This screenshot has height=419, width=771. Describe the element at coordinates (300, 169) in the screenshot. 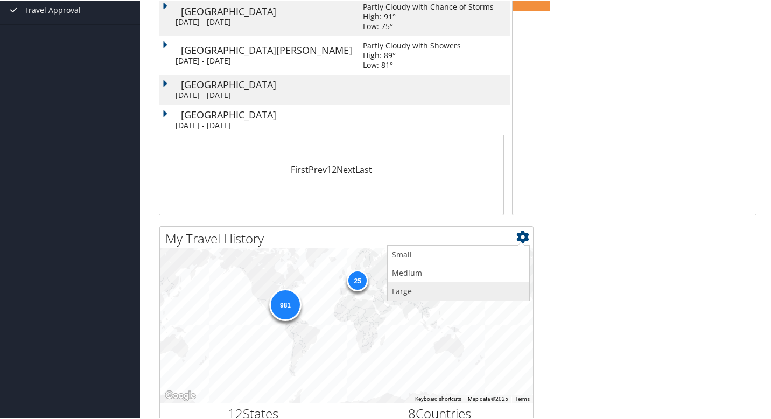

I see `a: First` at that location.